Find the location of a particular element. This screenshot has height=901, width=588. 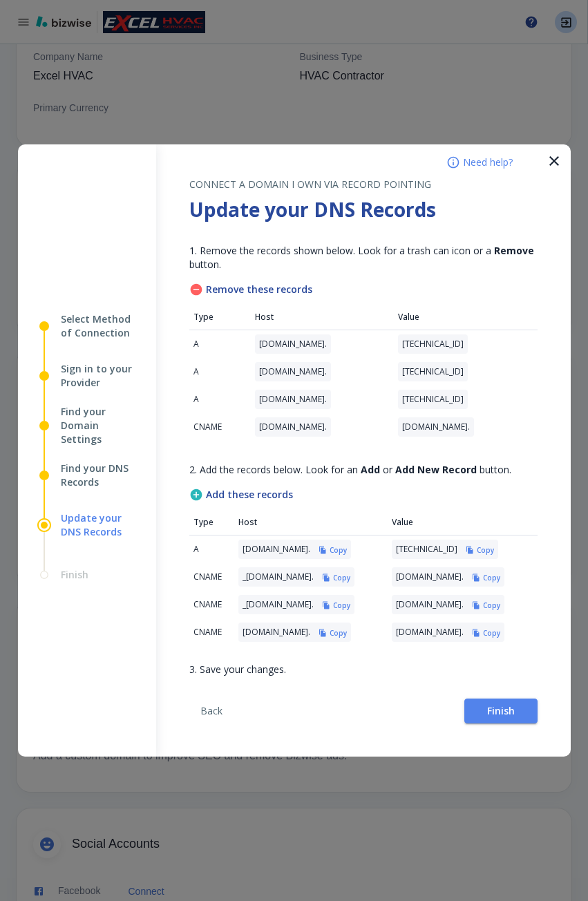

span: Finish is located at coordinates (501, 711).